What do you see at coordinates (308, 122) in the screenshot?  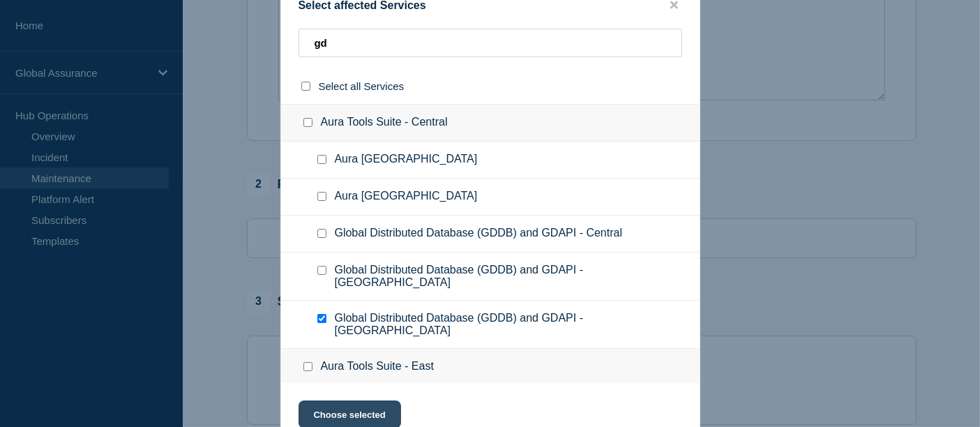 I see `input: Aura Tools Suite - Central checkbox` at bounding box center [308, 122].